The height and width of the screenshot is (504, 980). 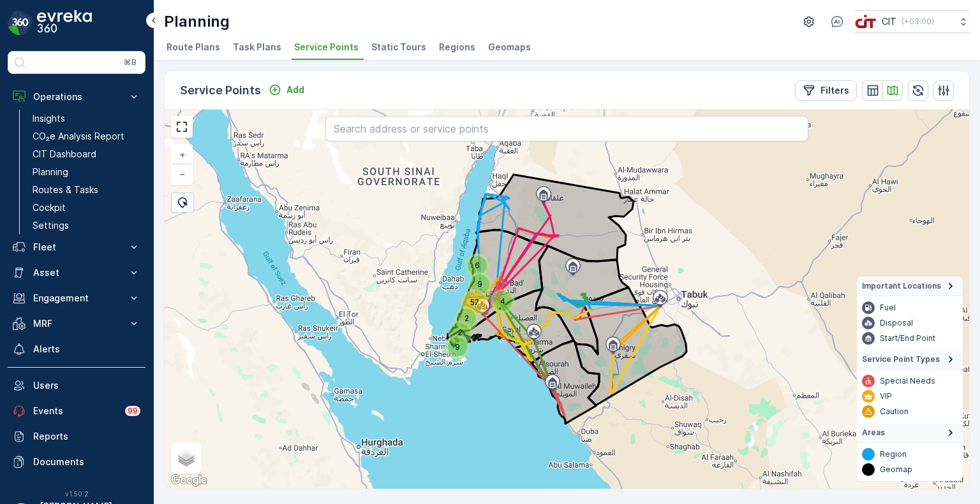 What do you see at coordinates (456, 47) in the screenshot?
I see `span: Regions` at bounding box center [456, 47].